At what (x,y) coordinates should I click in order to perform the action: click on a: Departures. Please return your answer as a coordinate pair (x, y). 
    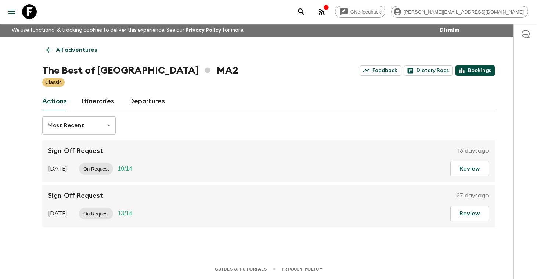
    Looking at the image, I should click on (147, 101).